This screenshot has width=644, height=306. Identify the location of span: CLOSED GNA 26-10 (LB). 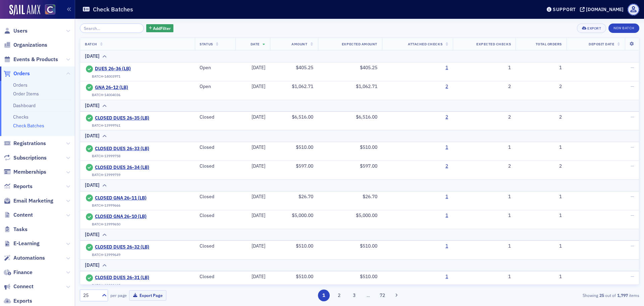
(125, 216).